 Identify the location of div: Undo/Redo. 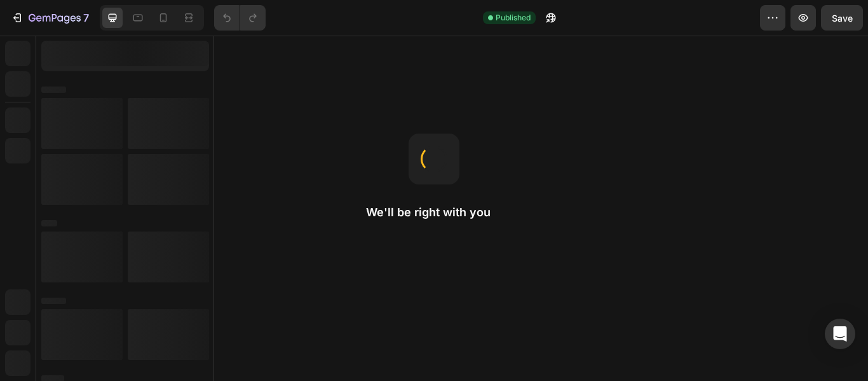
(239, 18).